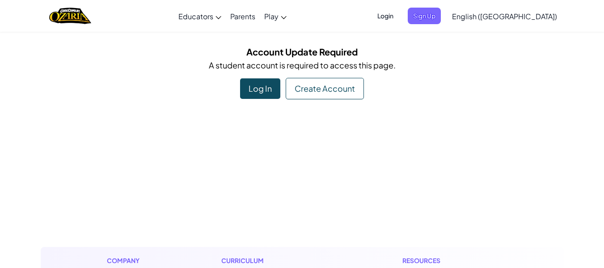  What do you see at coordinates (275, 260) in the screenshot?
I see `h1: Curriculum` at bounding box center [275, 260].